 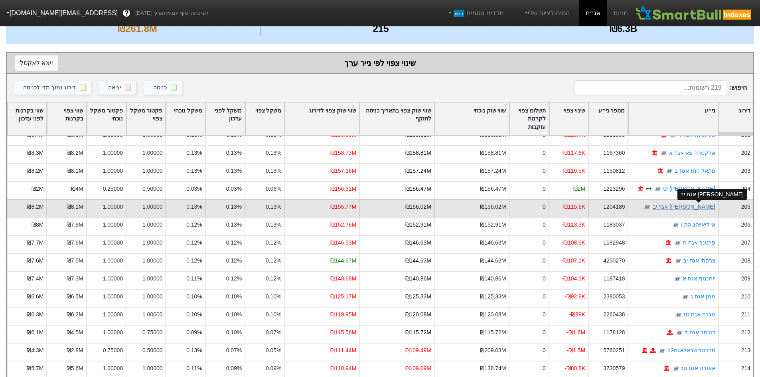 What do you see at coordinates (699, 260) in the screenshot?
I see `a: צרפתי אגח יב` at bounding box center [699, 260].